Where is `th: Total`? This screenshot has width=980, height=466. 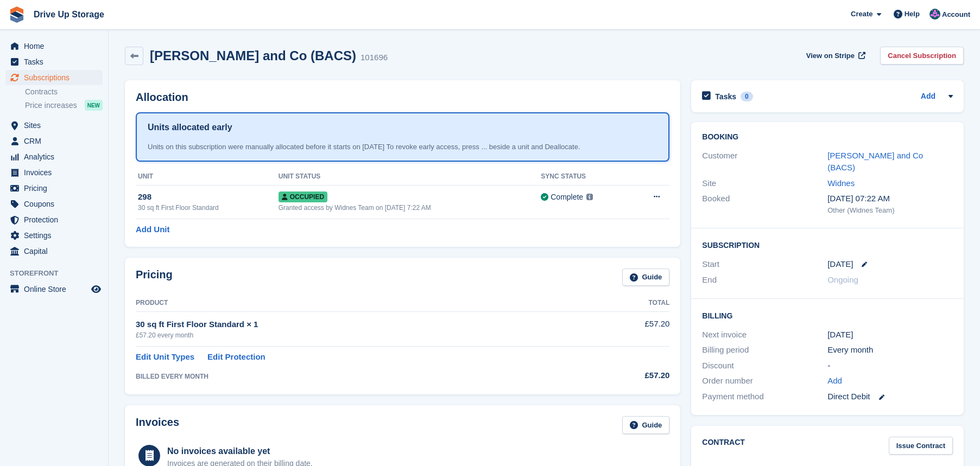 th: Total is located at coordinates (626, 304).